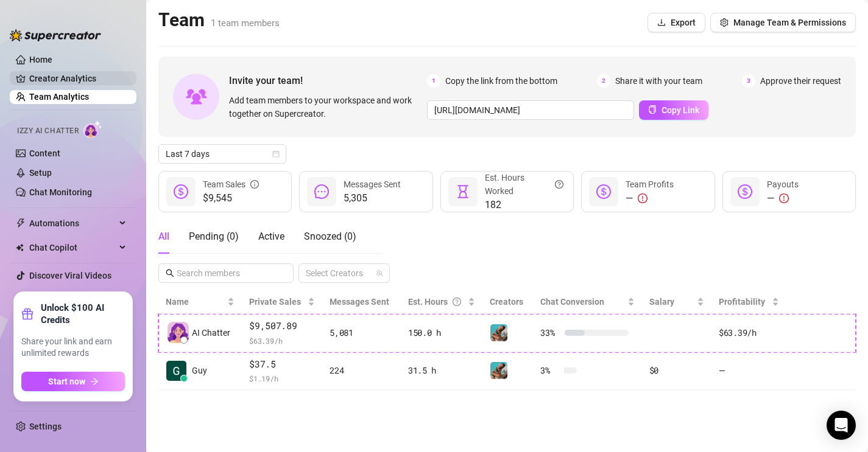 This screenshot has width=868, height=452. What do you see at coordinates (550, 371) in the screenshot?
I see `span: 3 %` at bounding box center [550, 371].